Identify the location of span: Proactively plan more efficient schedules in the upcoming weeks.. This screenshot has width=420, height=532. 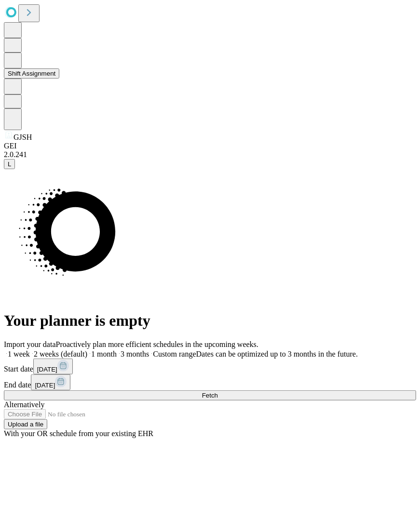
(158, 344).